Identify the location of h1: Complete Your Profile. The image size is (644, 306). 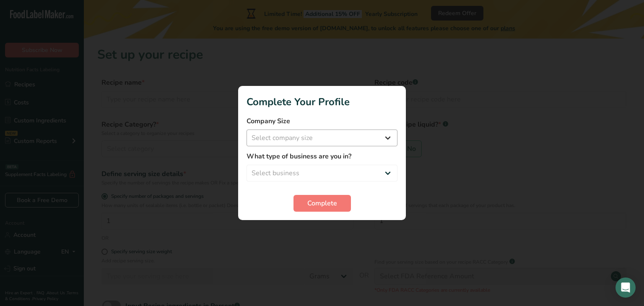
(322, 101).